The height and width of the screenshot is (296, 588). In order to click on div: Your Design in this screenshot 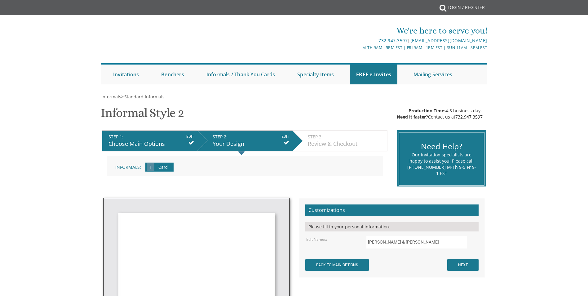, I will do `click(251, 144)`.